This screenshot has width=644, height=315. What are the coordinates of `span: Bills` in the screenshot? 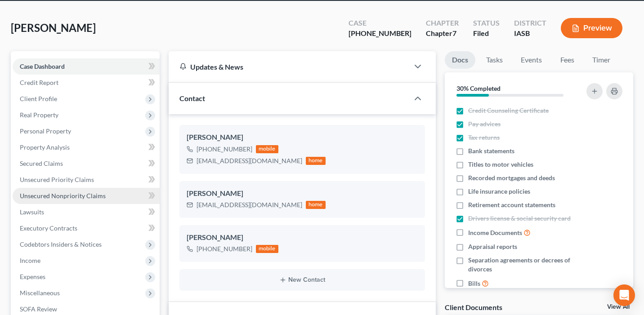 It's located at (474, 284).